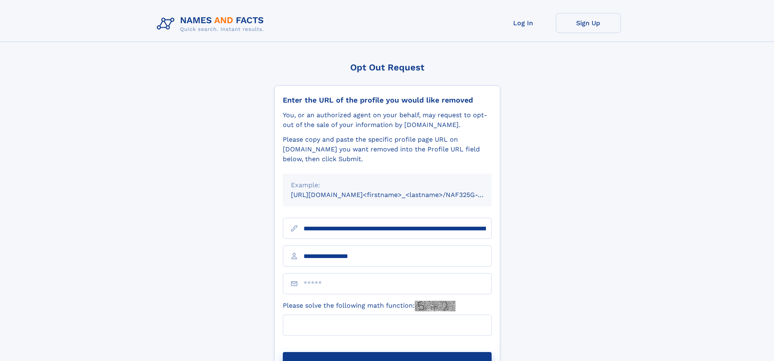  Describe the element at coordinates (589, 23) in the screenshot. I see `a: Sign Up` at that location.